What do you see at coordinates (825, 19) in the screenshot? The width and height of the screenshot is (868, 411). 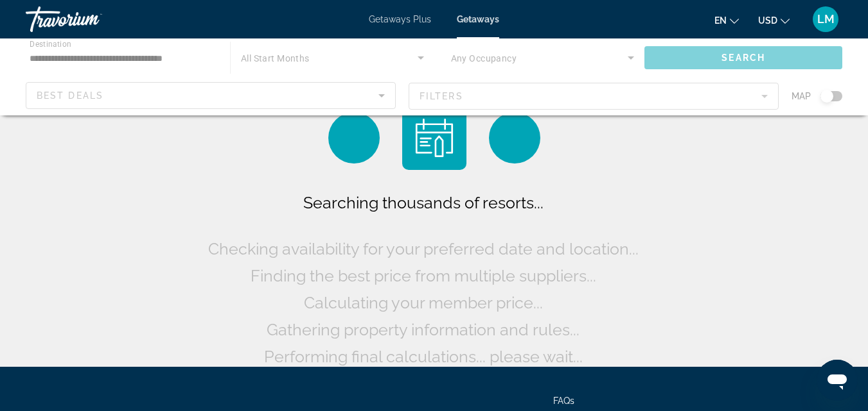 I see `button: User Menu` at bounding box center [825, 19].